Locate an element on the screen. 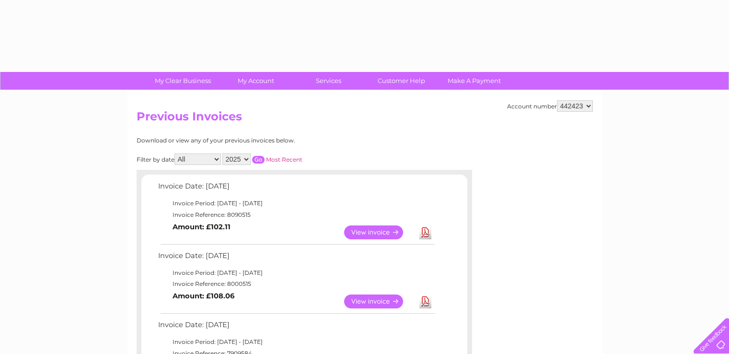  a: Services is located at coordinates (328, 80).